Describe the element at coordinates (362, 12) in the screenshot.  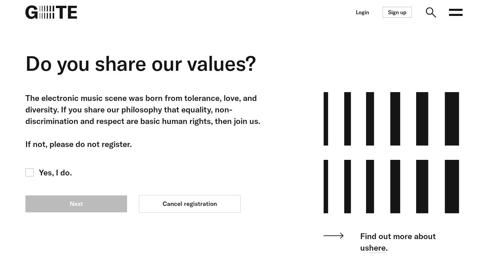
I see `a: Login` at that location.